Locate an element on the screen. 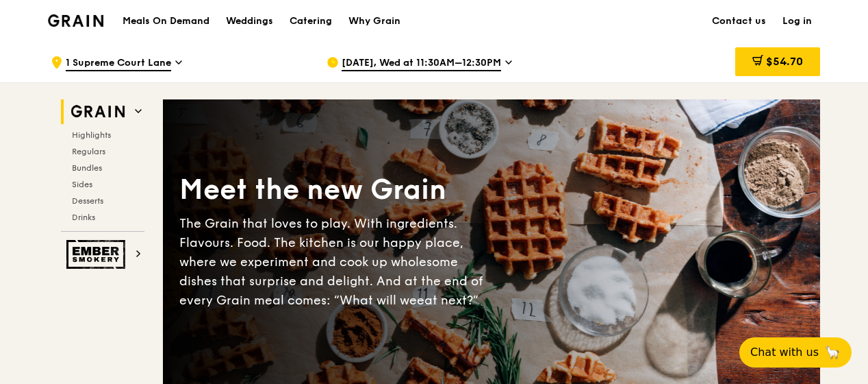 Image resolution: width=868 pixels, height=384 pixels. span: 1 Supreme Court Lane is located at coordinates (118, 64).